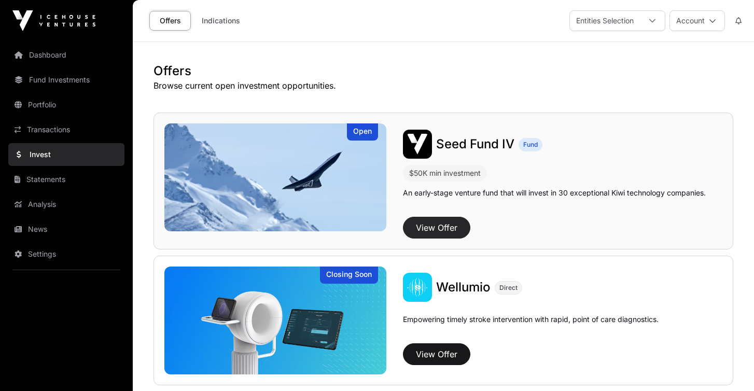 The width and height of the screenshot is (754, 391). I want to click on a: Wellumio, so click(463, 287).